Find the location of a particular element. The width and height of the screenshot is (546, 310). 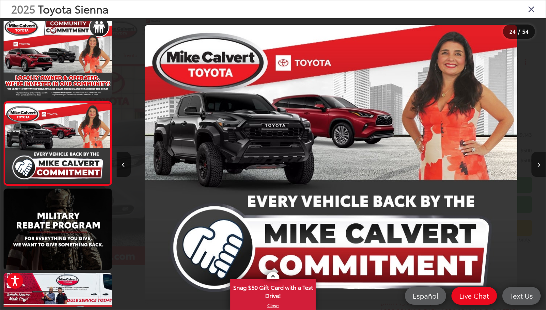

span: Text Us is located at coordinates (521, 296).